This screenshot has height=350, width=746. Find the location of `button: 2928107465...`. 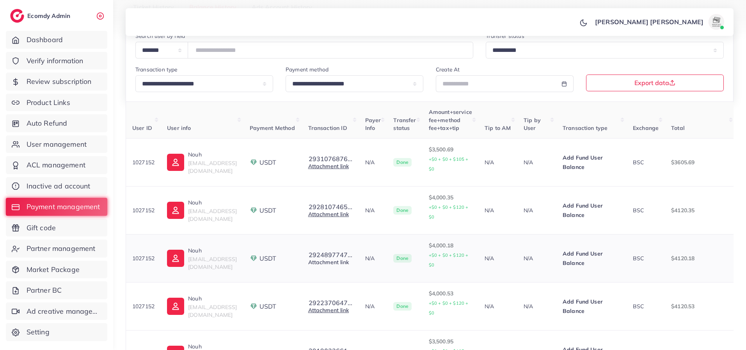

button: 2928107465... is located at coordinates (331, 207).